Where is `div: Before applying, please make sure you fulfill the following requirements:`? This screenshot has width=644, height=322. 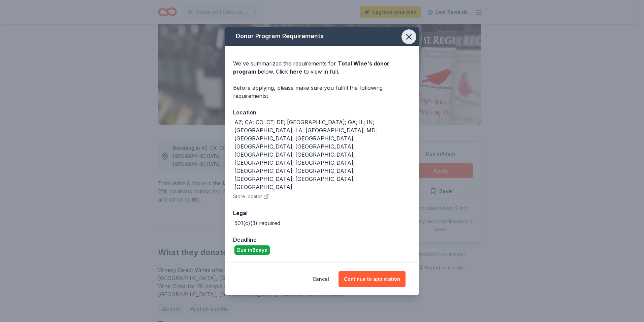 div: Before applying, please make sure you fulfill the following requirements: is located at coordinates (322, 91).